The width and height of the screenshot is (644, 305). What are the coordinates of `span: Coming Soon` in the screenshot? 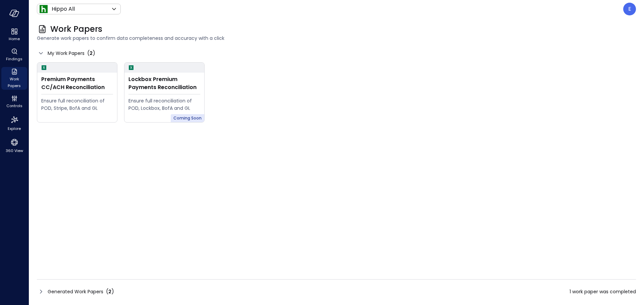 It's located at (188, 119).